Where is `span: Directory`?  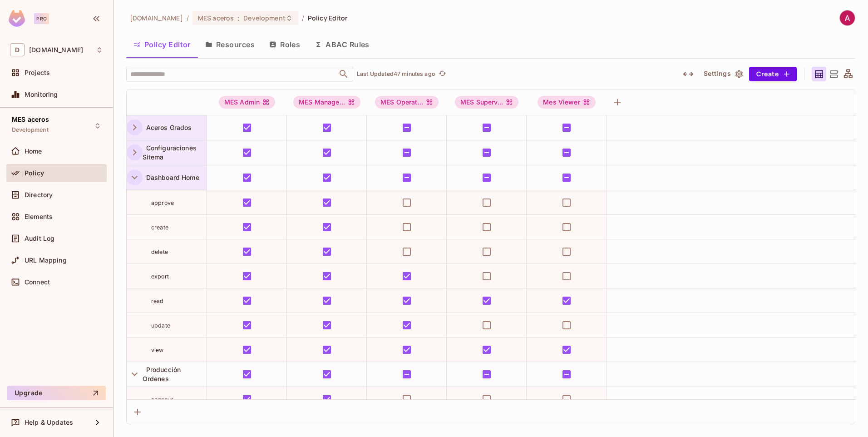 span: Directory is located at coordinates (39, 195).